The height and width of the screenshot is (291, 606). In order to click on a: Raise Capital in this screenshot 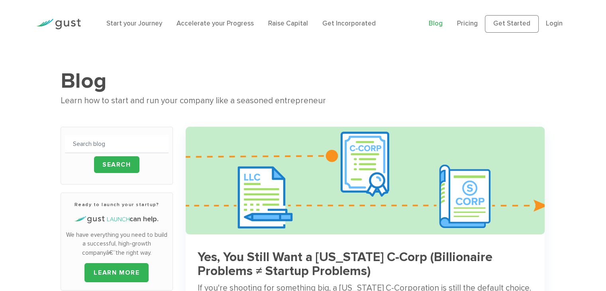, I will do `click(288, 24)`.